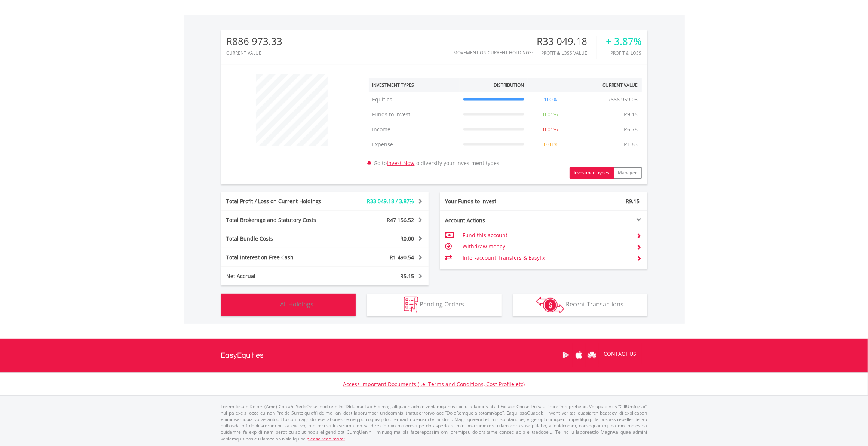 The width and height of the screenshot is (868, 446). What do you see at coordinates (255, 53) in the screenshot?
I see `div: CURRENT VALUE` at bounding box center [255, 53].